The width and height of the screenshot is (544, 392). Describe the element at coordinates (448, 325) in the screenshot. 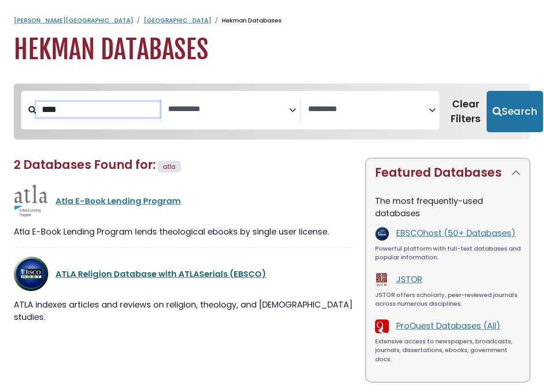

I see `a: ProQuest Databases (All)` at that location.